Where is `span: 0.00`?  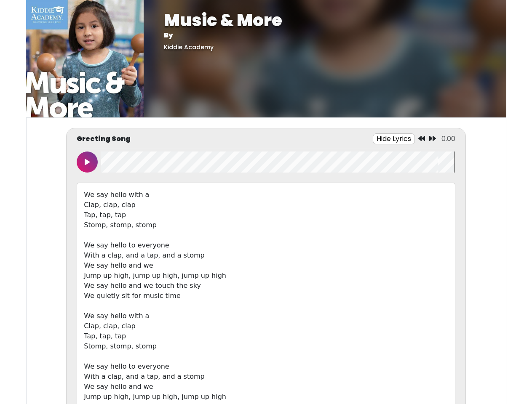
span: 0.00 is located at coordinates (448, 138).